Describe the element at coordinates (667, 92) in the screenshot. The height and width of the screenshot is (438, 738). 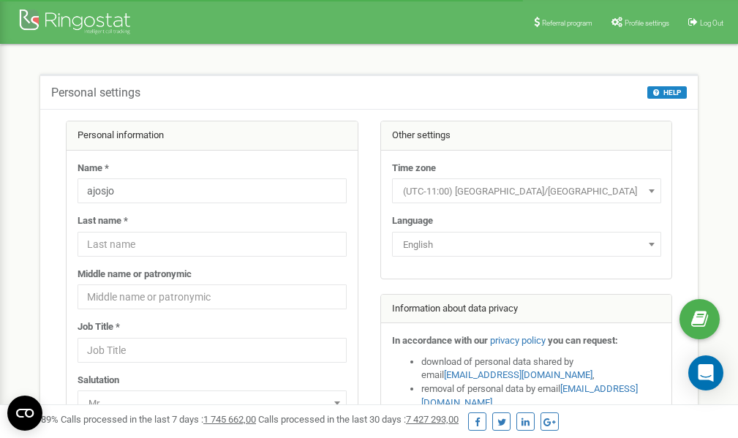
I see `button: HELP` at that location.